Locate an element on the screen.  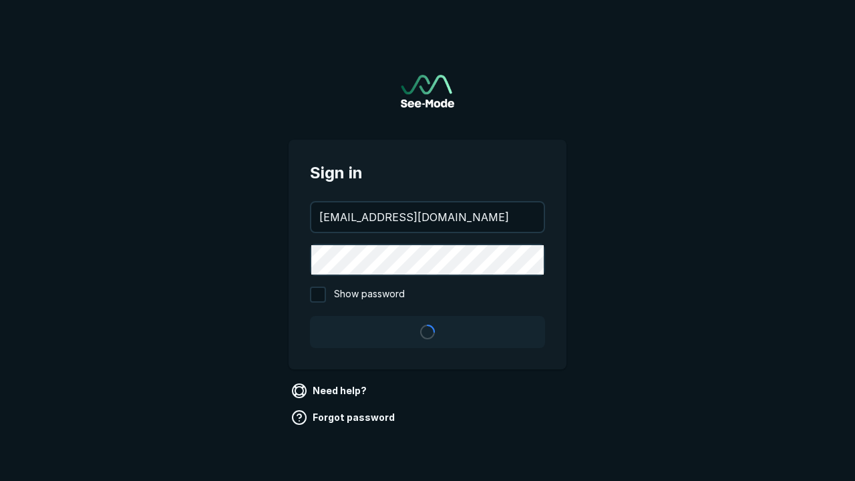
span: Sign in is located at coordinates (427, 173).